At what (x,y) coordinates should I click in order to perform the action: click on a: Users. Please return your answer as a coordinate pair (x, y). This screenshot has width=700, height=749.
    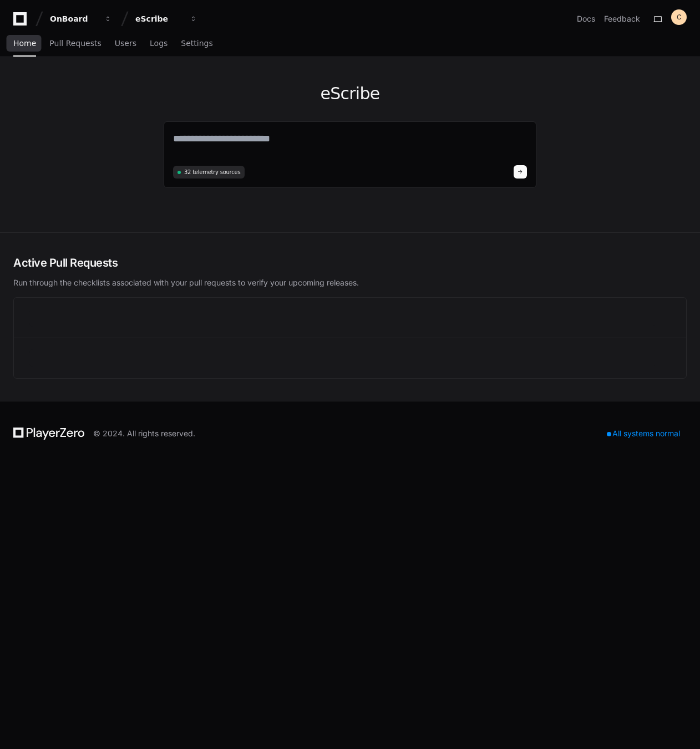
    Looking at the image, I should click on (125, 43).